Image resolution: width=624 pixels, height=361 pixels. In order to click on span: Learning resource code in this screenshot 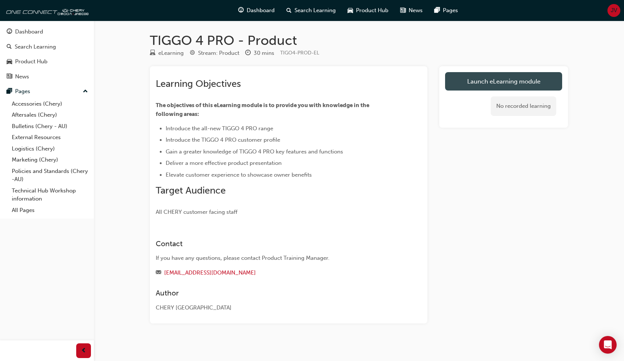, I will do `click(300, 53)`.